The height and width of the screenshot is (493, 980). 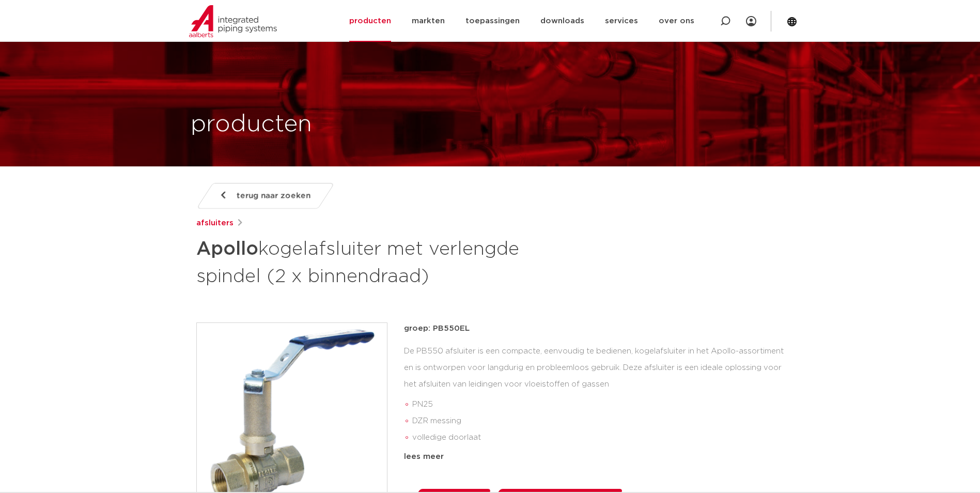 I want to click on p: groep: PB550EL, so click(x=594, y=329).